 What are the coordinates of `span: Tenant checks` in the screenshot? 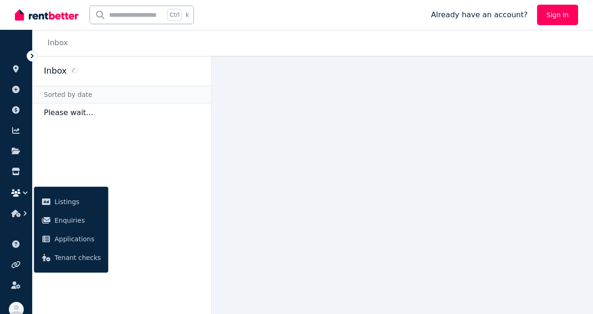 It's located at (77, 258).